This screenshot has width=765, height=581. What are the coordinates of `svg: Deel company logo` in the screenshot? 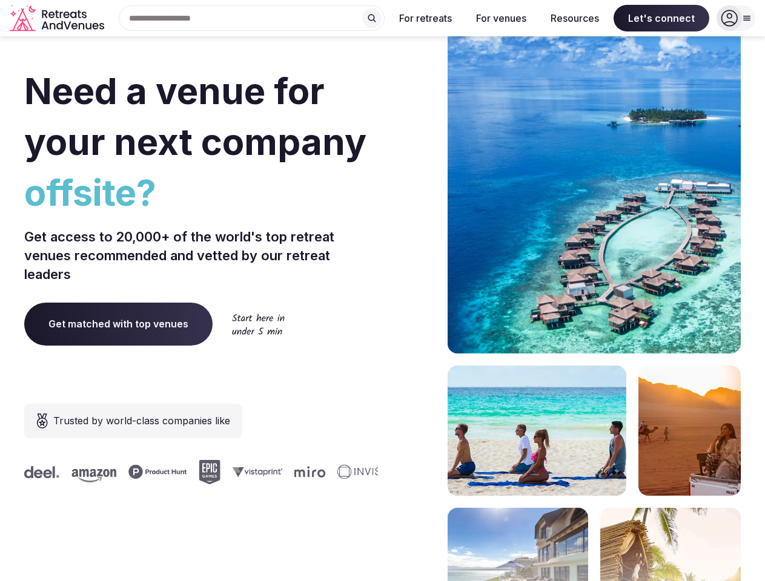 It's located at (41, 472).